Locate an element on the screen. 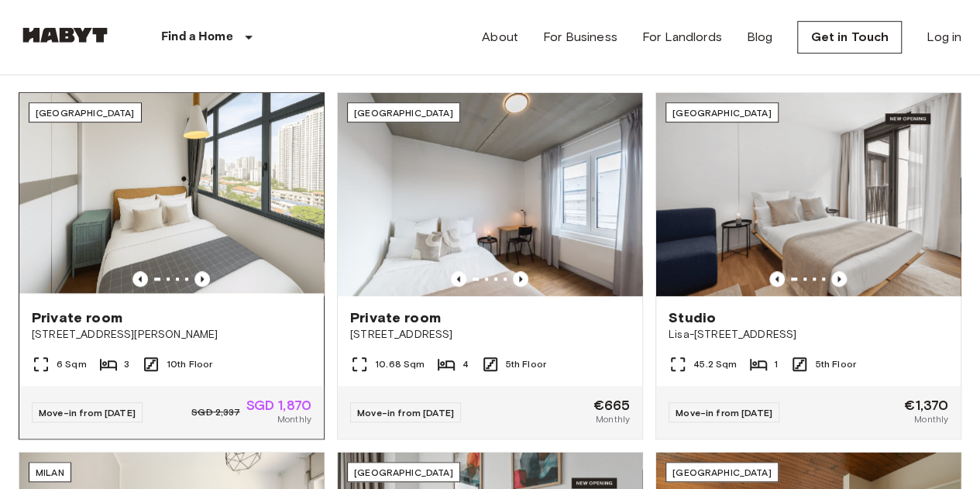 The height and width of the screenshot is (489, 980). img: Habyt is located at coordinates (65, 35).